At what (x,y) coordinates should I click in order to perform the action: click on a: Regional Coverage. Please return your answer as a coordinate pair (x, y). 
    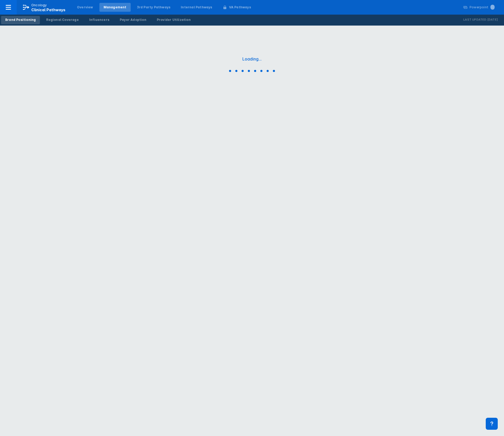
    Looking at the image, I should click on (63, 20).